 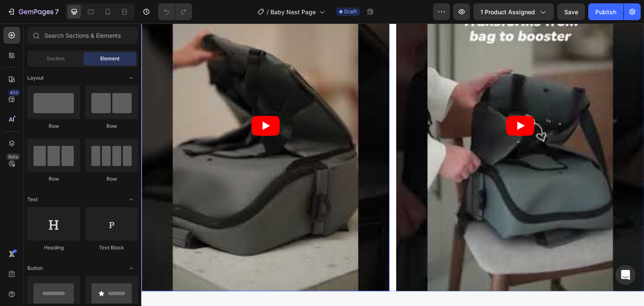 What do you see at coordinates (35, 78) in the screenshot?
I see `span: Layout` at bounding box center [35, 78].